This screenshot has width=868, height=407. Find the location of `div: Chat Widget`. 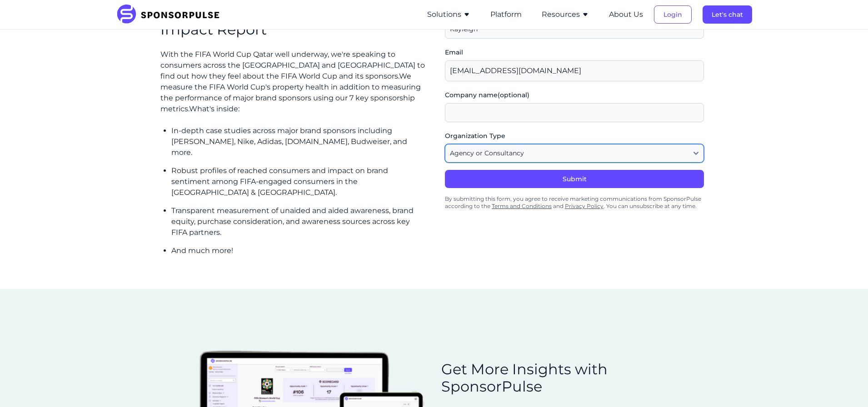

div: Chat Widget is located at coordinates (846, 385).